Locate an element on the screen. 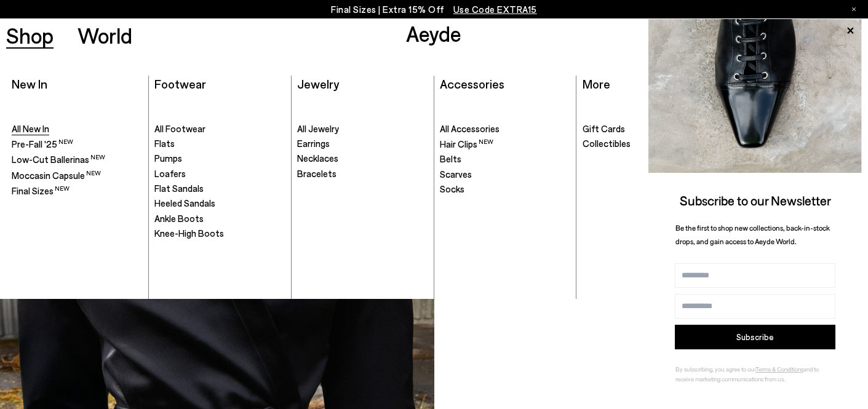 This screenshot has height=409, width=868. a: All Footwear is located at coordinates (219, 129).